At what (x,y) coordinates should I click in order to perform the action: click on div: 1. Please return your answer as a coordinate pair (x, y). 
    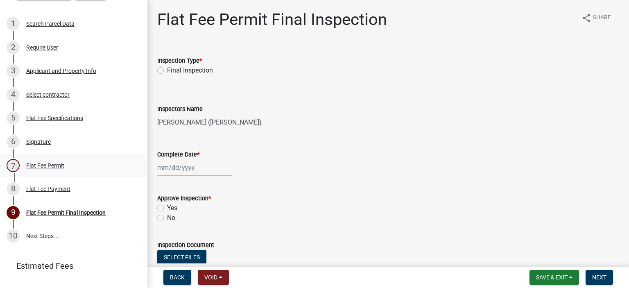
    Looking at the image, I should click on (13, 24).